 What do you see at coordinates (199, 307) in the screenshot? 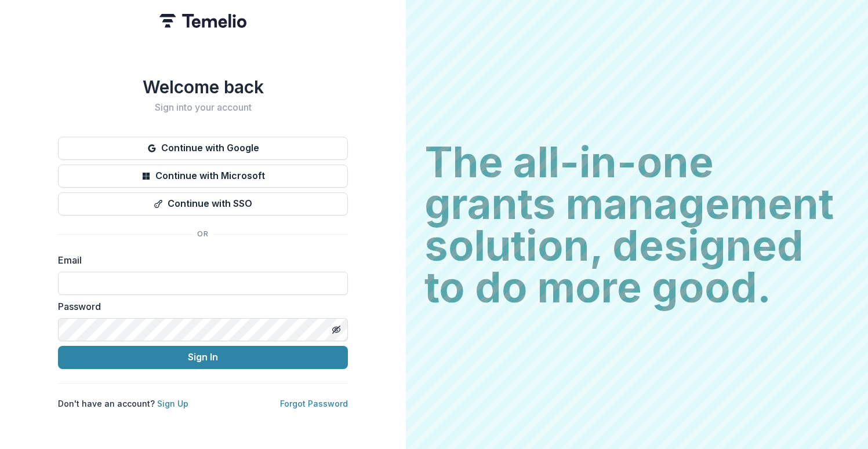
I see `label: Password` at bounding box center [199, 307].